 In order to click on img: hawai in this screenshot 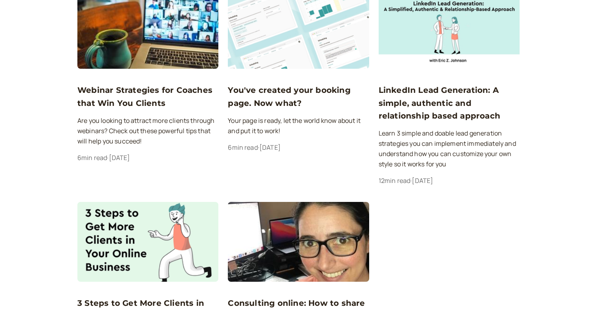, I will do `click(298, 242)`.